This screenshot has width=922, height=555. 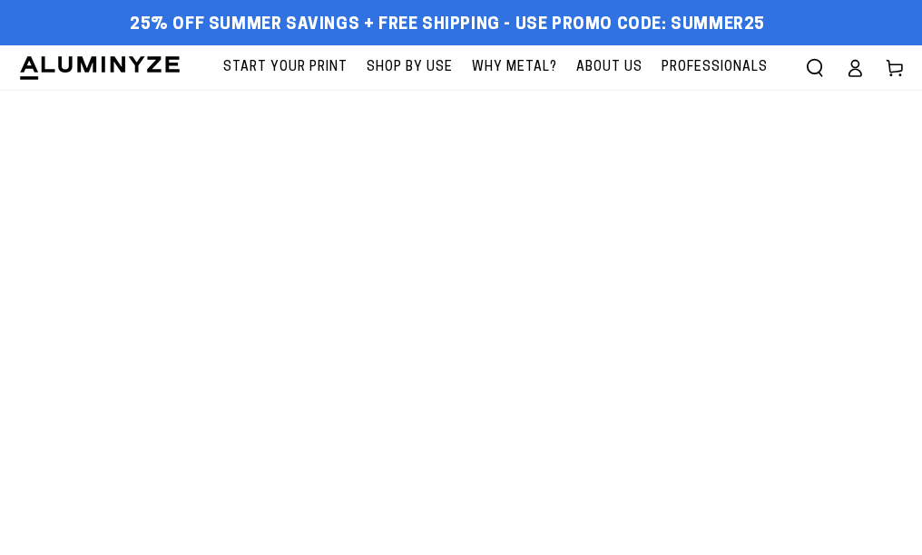 I want to click on a: Start Your Print, so click(x=285, y=67).